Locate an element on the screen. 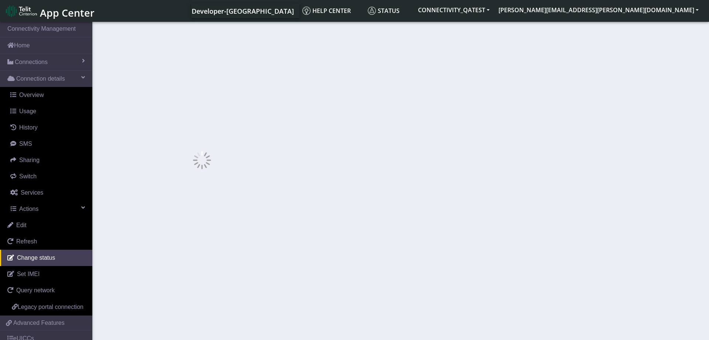 The height and width of the screenshot is (340, 709). span: Overview is located at coordinates (31, 95).